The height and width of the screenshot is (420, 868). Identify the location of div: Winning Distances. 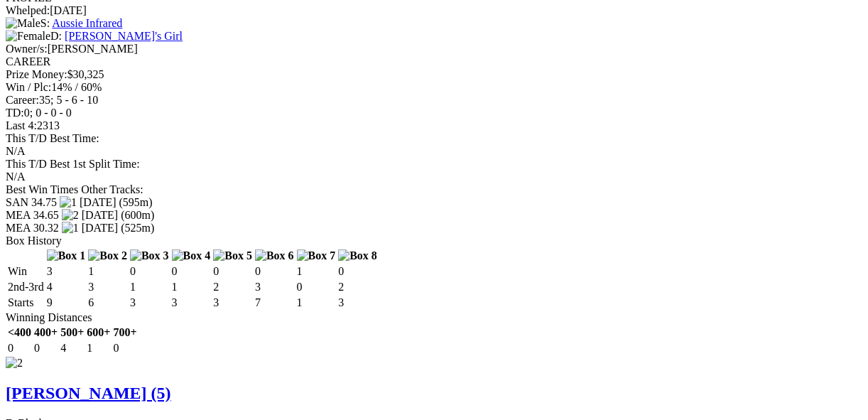
(430, 318).